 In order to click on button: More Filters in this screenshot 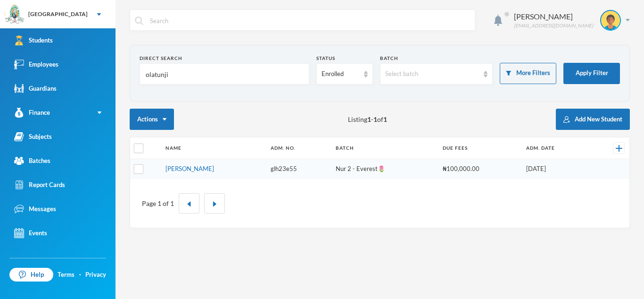, I will do `click(528, 73)`.